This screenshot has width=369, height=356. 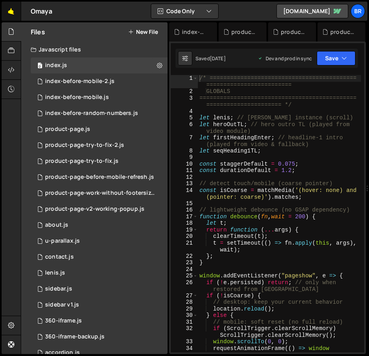 What do you see at coordinates (99, 209) in the screenshot?
I see `div: 15742/43221.js` at bounding box center [99, 209].